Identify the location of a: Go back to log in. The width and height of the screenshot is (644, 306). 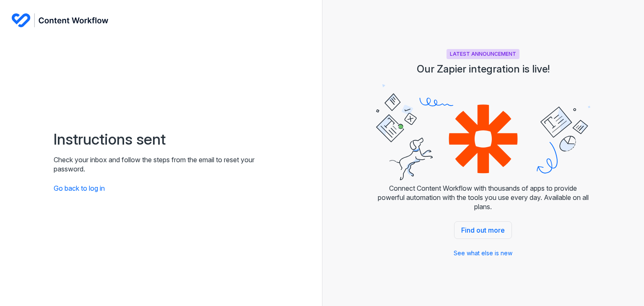
(79, 189).